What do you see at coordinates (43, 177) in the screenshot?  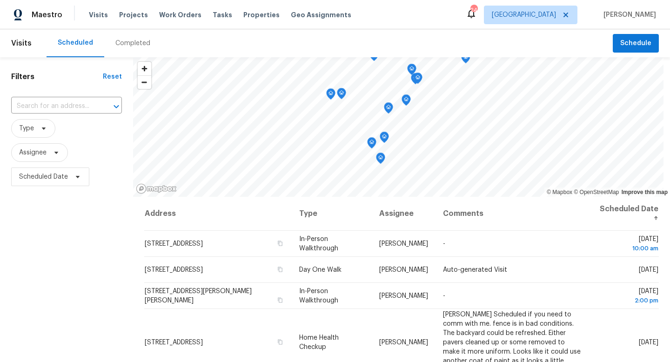 I see `span: Scheduled Date` at bounding box center [43, 177].